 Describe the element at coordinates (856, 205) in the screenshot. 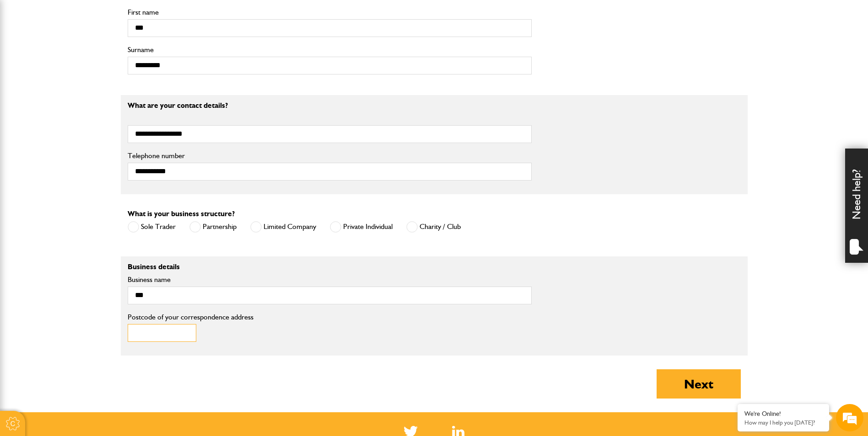

I see `div: Need help?` at that location.